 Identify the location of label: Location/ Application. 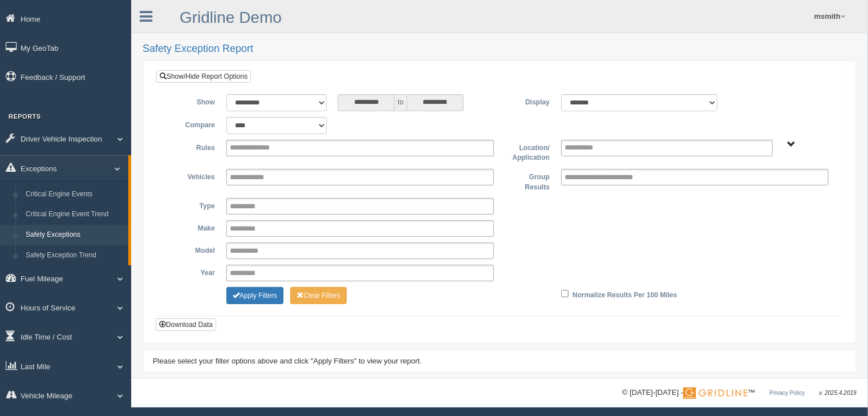
(528, 151).